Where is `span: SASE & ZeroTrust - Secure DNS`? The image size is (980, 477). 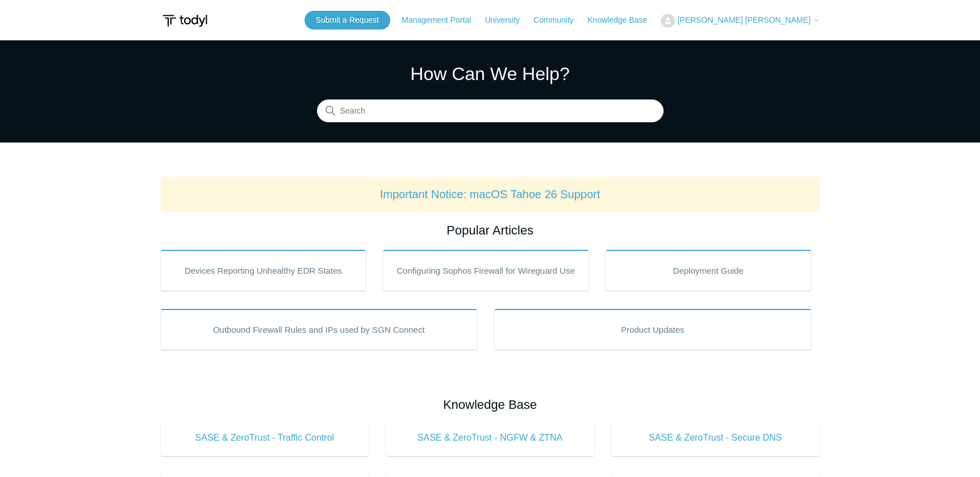 span: SASE & ZeroTrust - Secure DNS is located at coordinates (715, 438).